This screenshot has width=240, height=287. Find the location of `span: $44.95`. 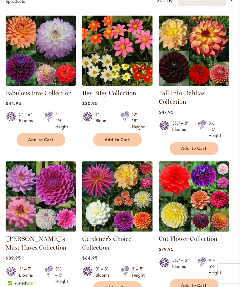

span: $44.95 is located at coordinates (13, 103).